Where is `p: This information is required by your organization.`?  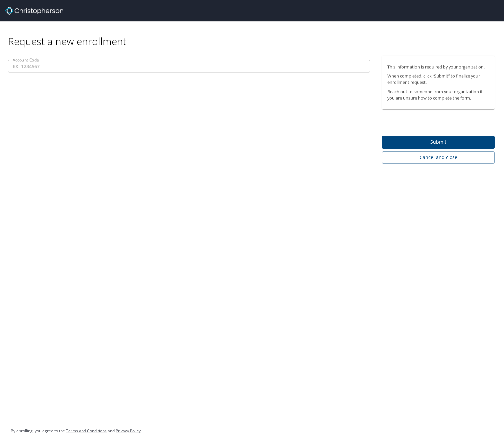
p: This information is required by your organization. is located at coordinates (438, 66).